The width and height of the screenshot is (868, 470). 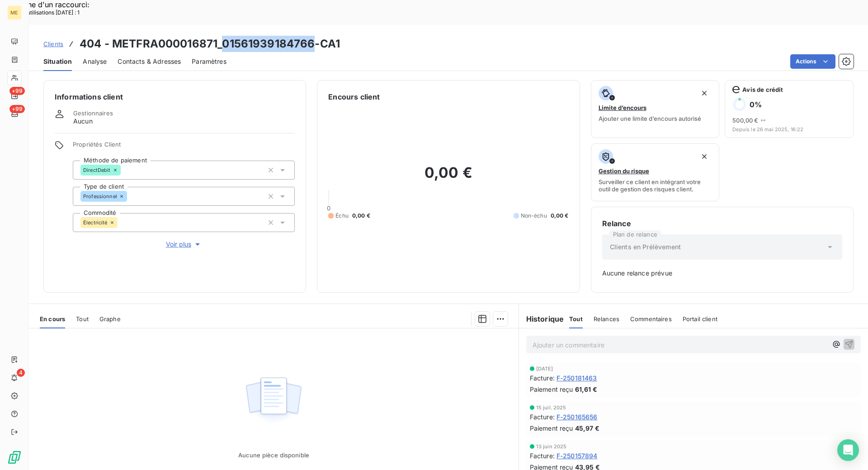 What do you see at coordinates (655, 109) in the screenshot?
I see `button: Limite d’encoursAjouter une limite d’encours autorisé` at bounding box center [655, 109].